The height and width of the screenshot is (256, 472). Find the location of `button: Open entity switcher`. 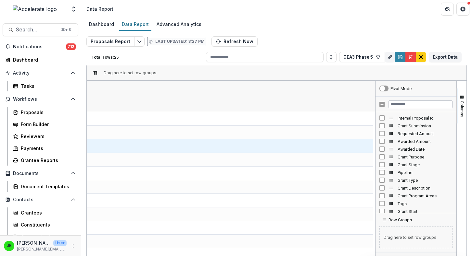

button: Open entity switcher is located at coordinates (74, 9).